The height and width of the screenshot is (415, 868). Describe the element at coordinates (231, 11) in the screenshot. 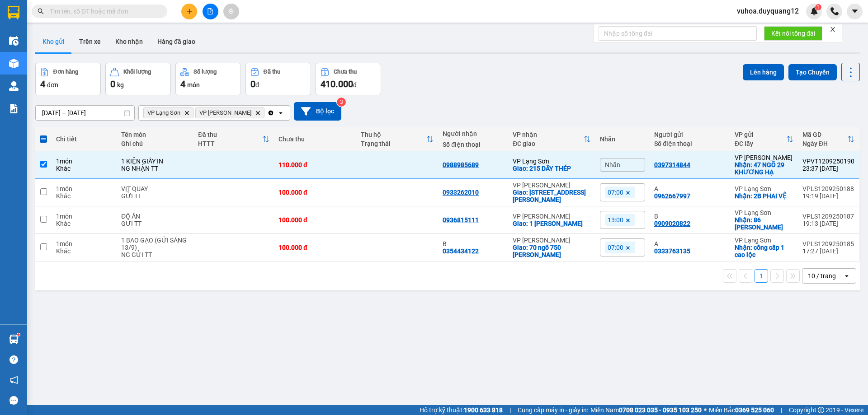

I see `span: aim` at that location.